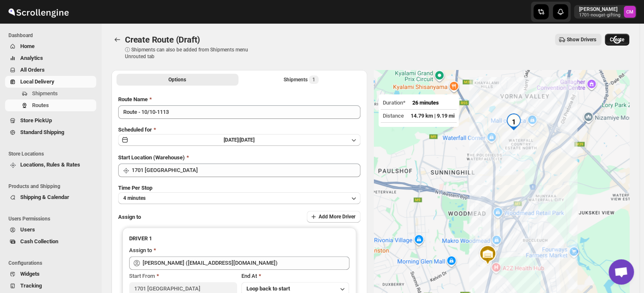 This screenshot has width=644, height=293. Describe the element at coordinates (268, 289) in the screenshot. I see `span: Loop back to start` at that location.